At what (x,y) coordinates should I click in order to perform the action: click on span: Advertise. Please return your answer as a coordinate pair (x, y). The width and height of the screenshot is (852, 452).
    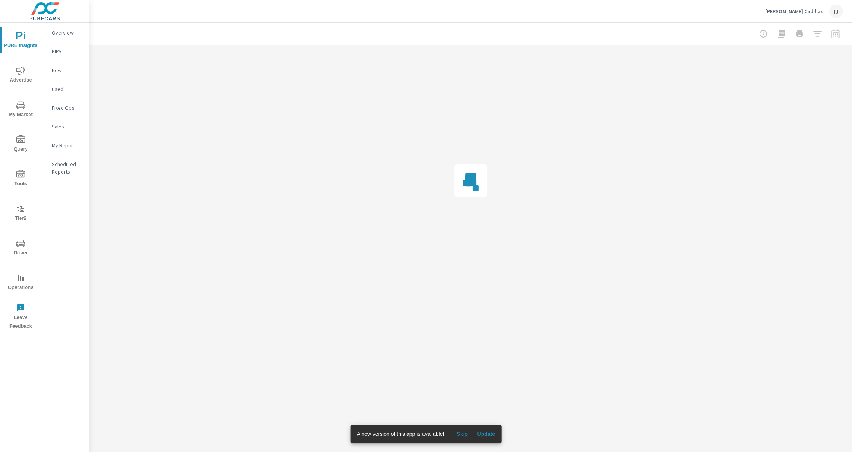
    Looking at the image, I should click on (21, 75).